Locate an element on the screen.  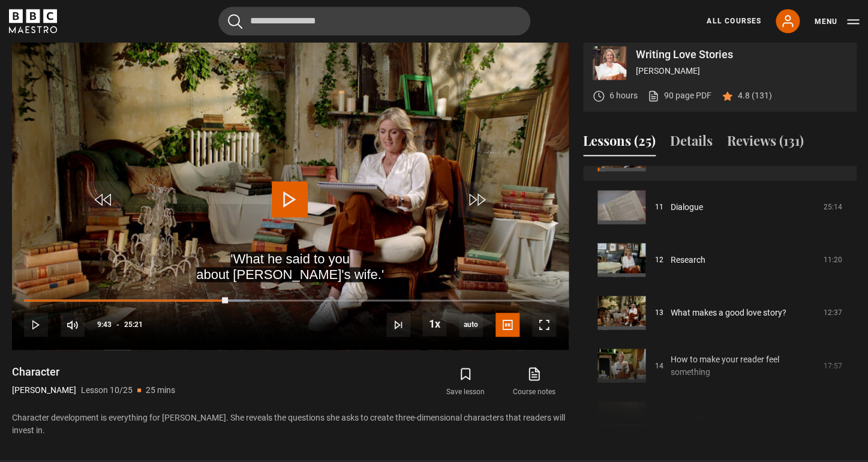
div: Progress Bar is located at coordinates (290, 300).